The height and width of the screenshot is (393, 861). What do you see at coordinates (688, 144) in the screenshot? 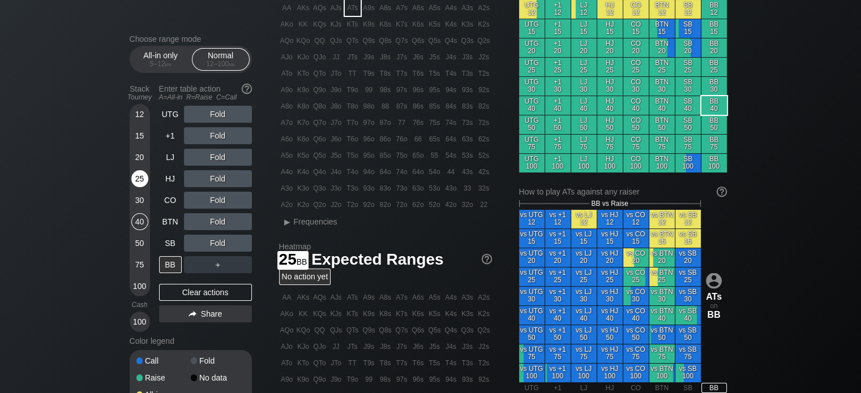
I see `div: SB 75` at bounding box center [688, 144].